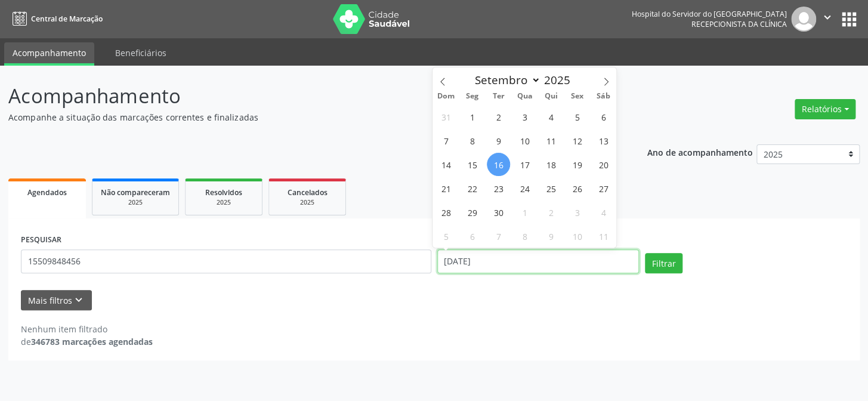  I want to click on span: Setembro 28, 2025, so click(445, 212).